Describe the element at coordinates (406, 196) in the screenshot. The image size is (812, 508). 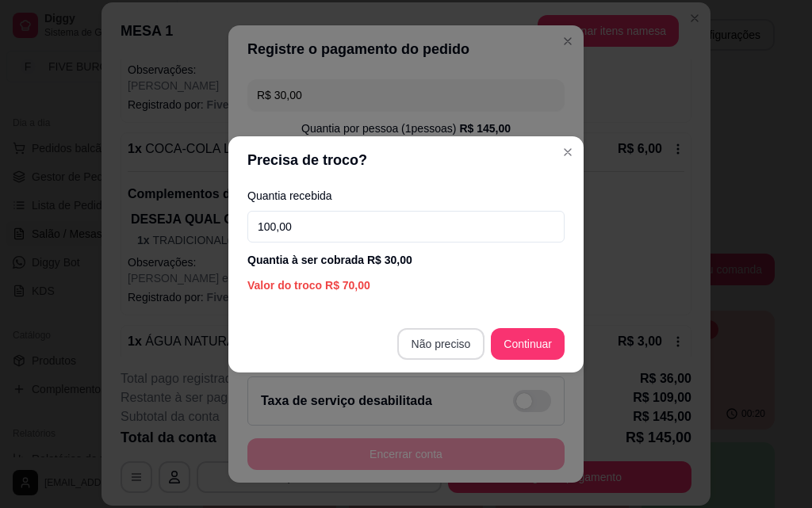
I see `label: Quantia recebida` at that location.